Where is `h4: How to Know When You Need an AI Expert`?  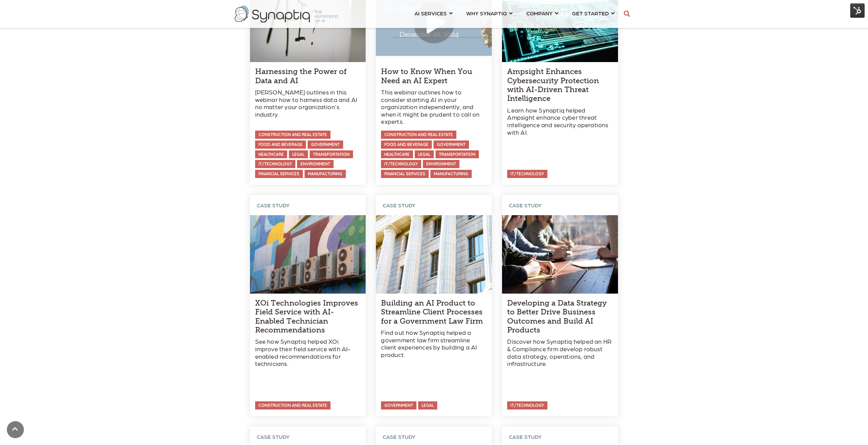
h4: How to Know When You Need an AI Expert is located at coordinates (434, 76).